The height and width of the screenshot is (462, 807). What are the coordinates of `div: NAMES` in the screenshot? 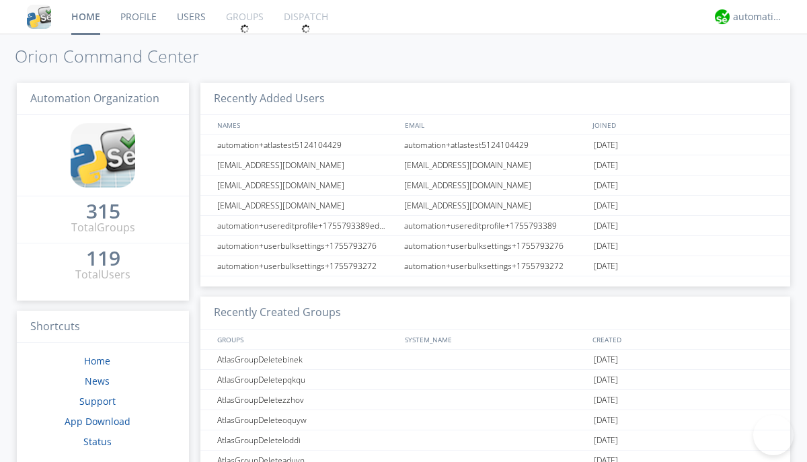 It's located at (306, 124).